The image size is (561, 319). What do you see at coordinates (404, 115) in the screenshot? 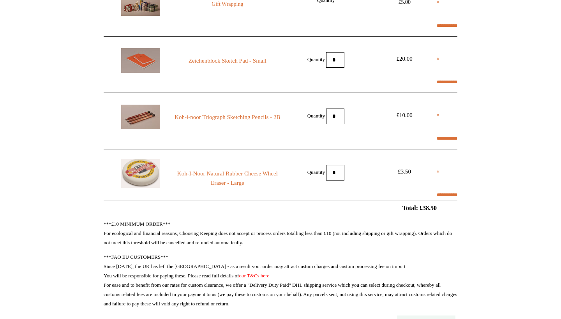
I see `div: £10.00` at bounding box center [404, 115].